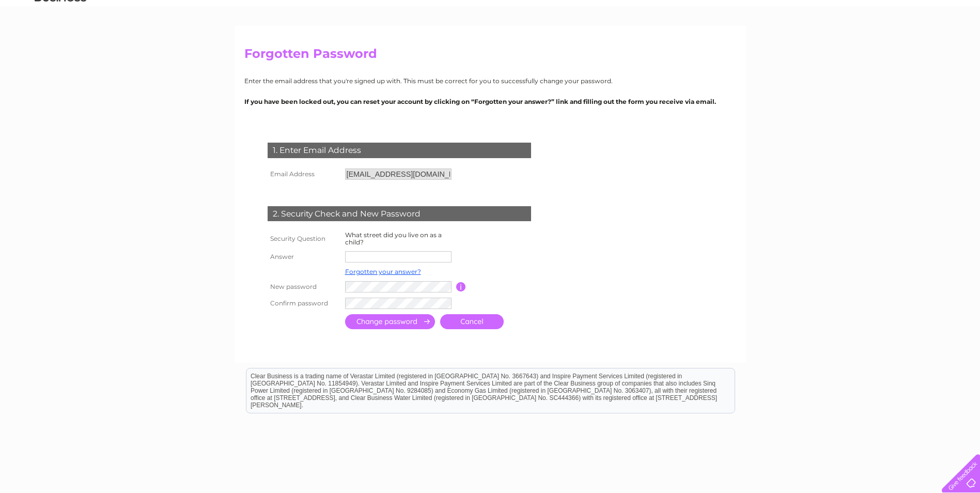 The image size is (980, 493). Describe the element at coordinates (304, 304) in the screenshot. I see `th: Confirm password` at that location.